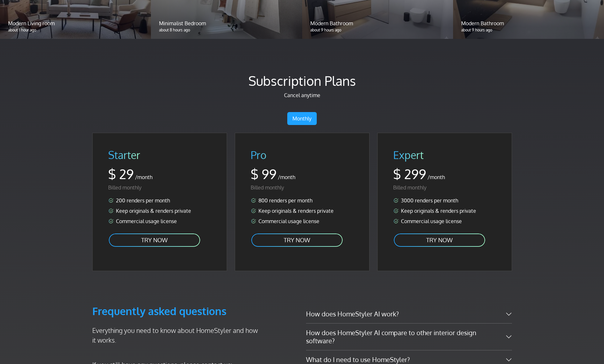 This screenshot has width=604, height=364. What do you see at coordinates (160, 155) in the screenshot?
I see `h2: Starter` at bounding box center [160, 155].